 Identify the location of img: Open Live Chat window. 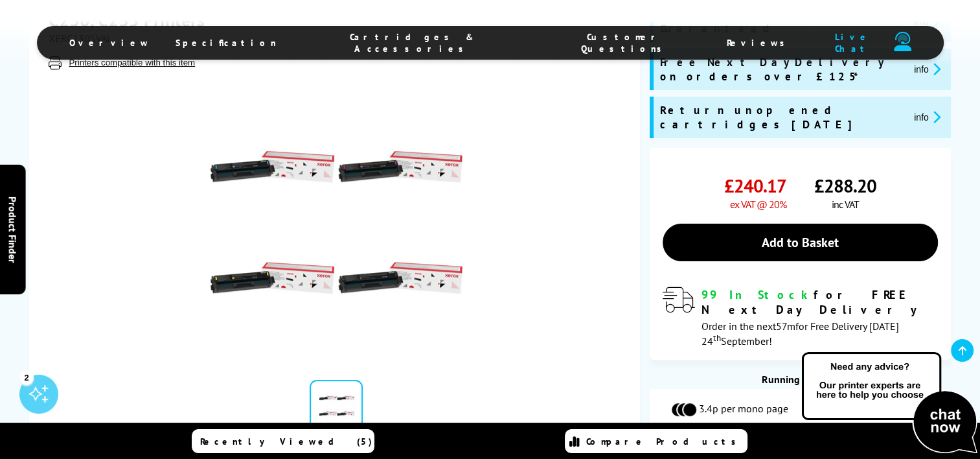
(890, 403).